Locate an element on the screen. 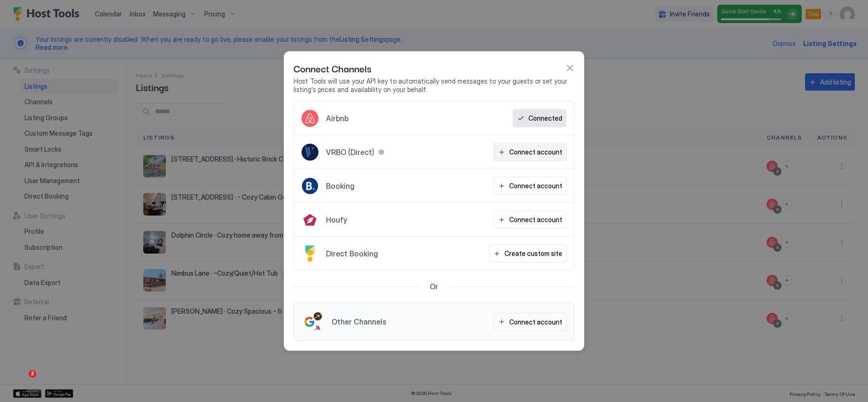 Image resolution: width=868 pixels, height=402 pixels. span: Connect Channels is located at coordinates (332, 68).